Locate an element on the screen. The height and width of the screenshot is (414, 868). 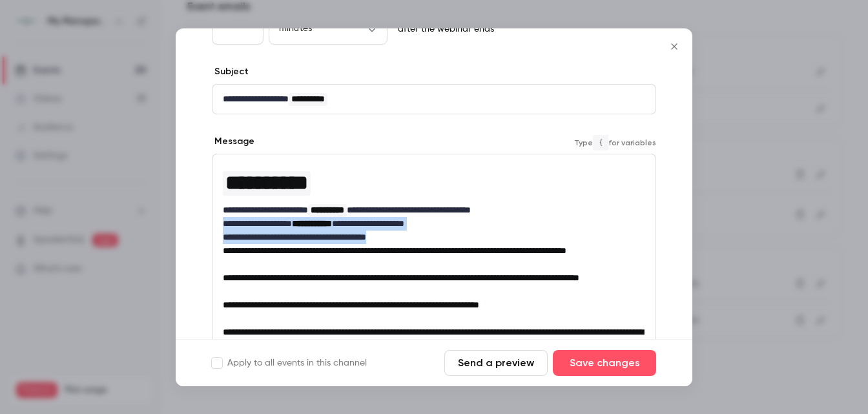
label: Subject is located at coordinates (230, 72).